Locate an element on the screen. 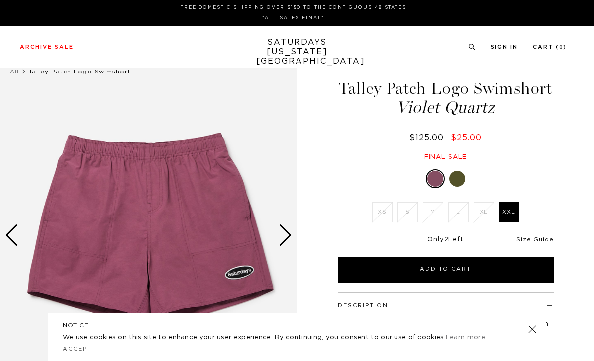 Image resolution: width=594 pixels, height=361 pixels. h1: Talley Patch Logo Swimshort is located at coordinates (445, 98).